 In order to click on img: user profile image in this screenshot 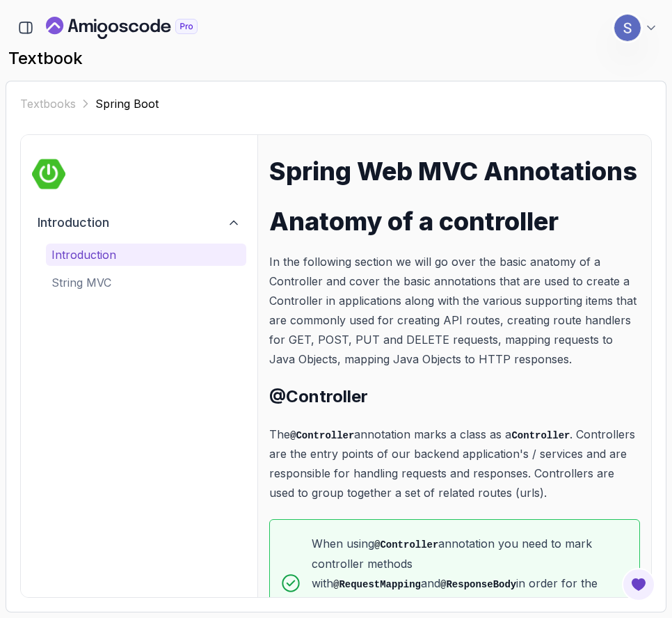, I will do `click(627, 28)`.